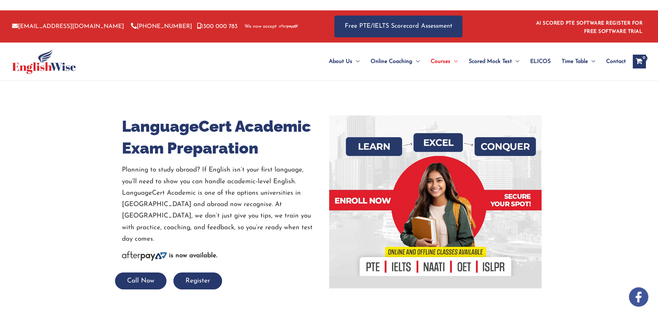  What do you see at coordinates (616, 61) in the screenshot?
I see `span: Contact` at bounding box center [616, 61].